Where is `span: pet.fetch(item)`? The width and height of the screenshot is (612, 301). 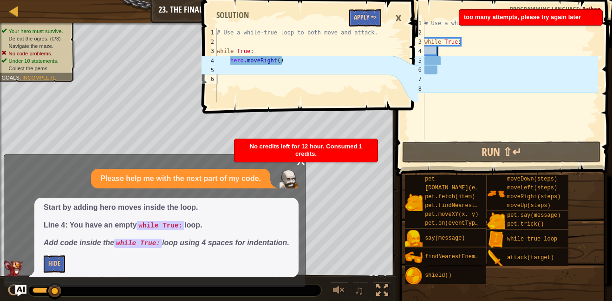 span: pet.fetch(item) is located at coordinates (450, 196).